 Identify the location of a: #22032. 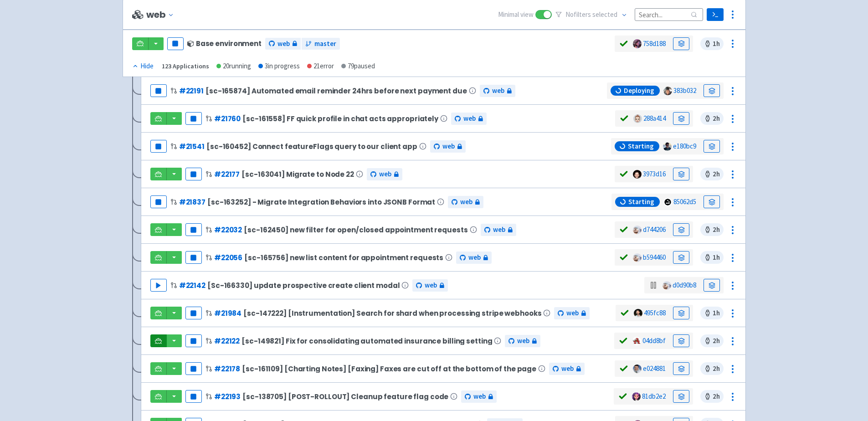
(228, 230).